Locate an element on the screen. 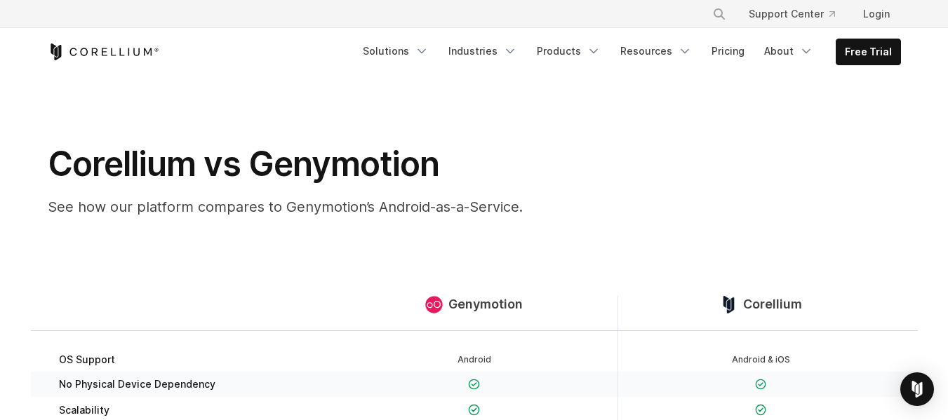  a: Solutions is located at coordinates (396, 51).